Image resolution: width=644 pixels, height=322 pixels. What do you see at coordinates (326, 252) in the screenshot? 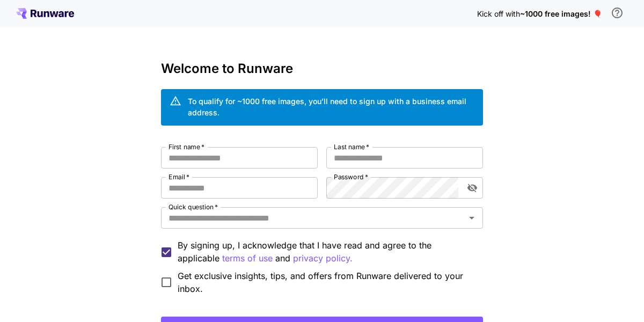
I see `p: By signing up, I acknowledge that I have read and agree to the applicable and` at bounding box center [326, 252].